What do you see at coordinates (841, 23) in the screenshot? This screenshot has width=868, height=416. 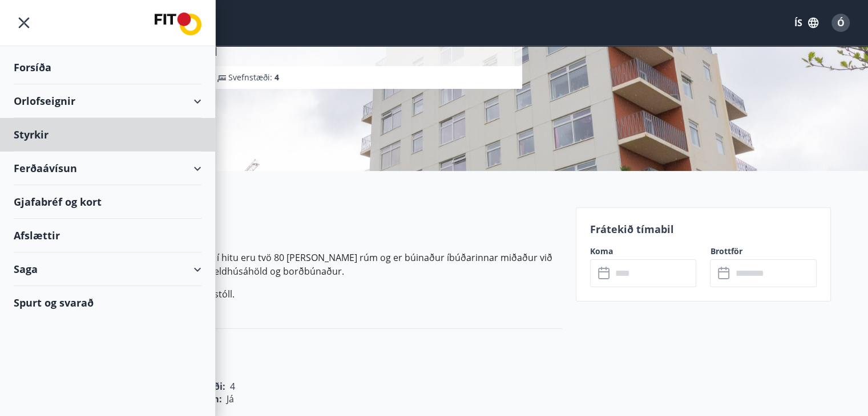 I see `span: Ó` at bounding box center [841, 23].